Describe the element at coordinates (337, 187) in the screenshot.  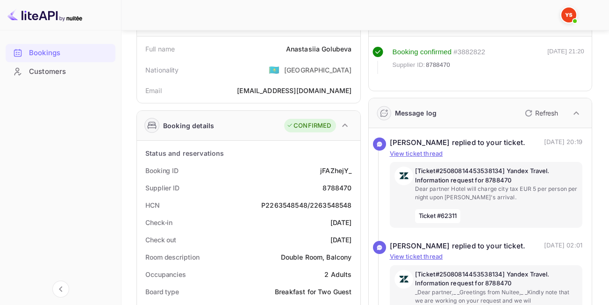
I see `div: 8788470` at that location.